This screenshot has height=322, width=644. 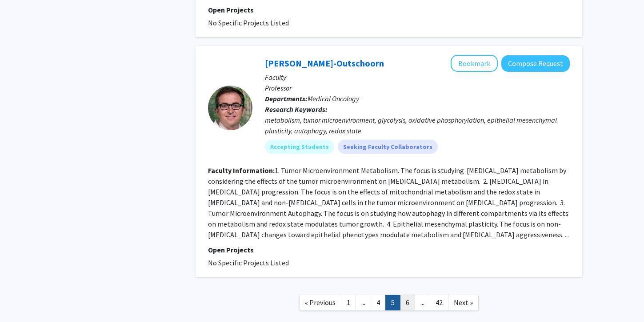 I want to click on div: metabolism, tumor microenvironment, glycolysis, oxidative phosphorylation, epithelial mesenchymal..., so click(x=418, y=125).